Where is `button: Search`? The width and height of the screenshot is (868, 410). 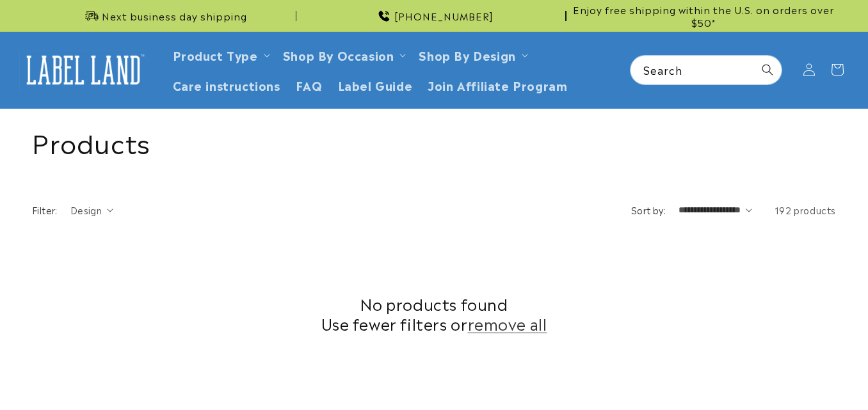 button: Search is located at coordinates (767, 69).